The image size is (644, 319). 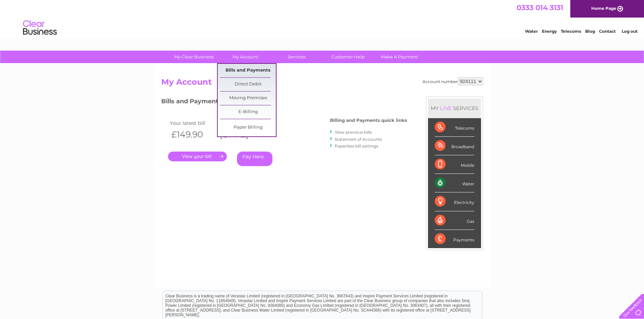 I want to click on a: My Account, so click(x=245, y=57).